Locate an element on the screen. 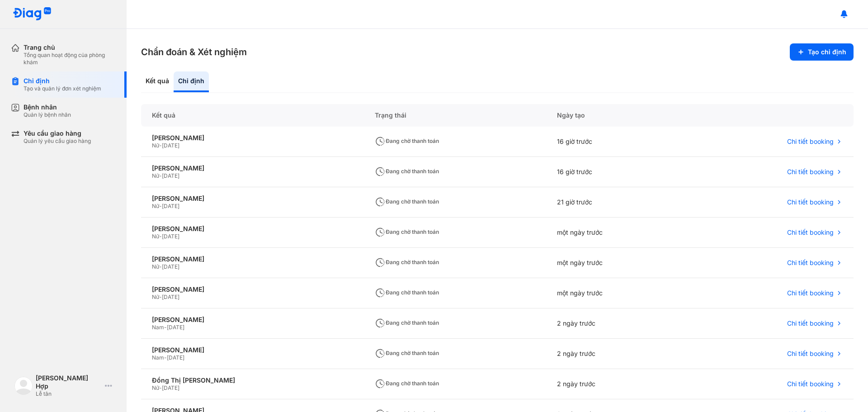 Image resolution: width=868 pixels, height=412 pixels. div: Yêu cầu giao hàng is located at coordinates (57, 133).